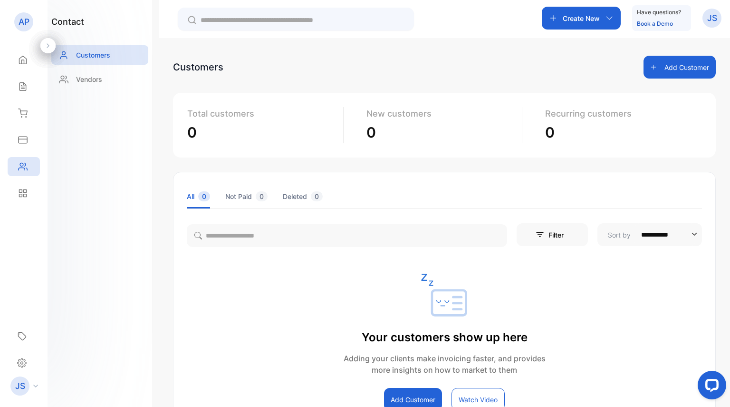 The image size is (730, 407). Describe the element at coordinates (89, 79) in the screenshot. I see `p: Vendors` at that location.